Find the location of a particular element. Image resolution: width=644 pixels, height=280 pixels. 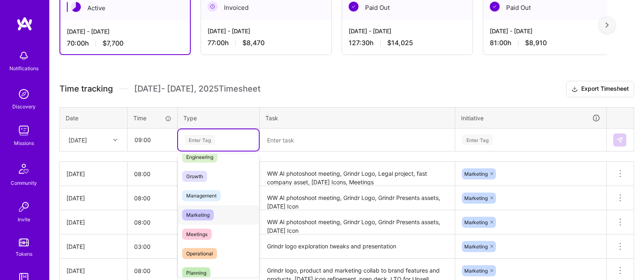

span: Planning is located at coordinates (196, 272).